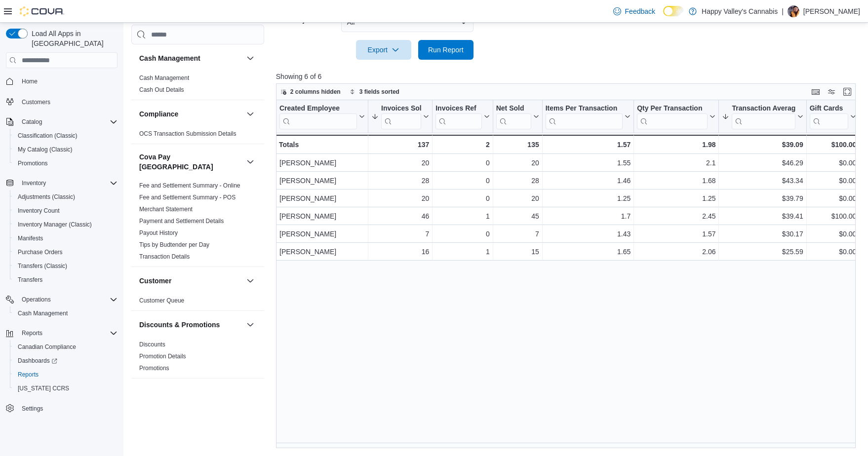  What do you see at coordinates (762, 163) in the screenshot?
I see `div: $46.29` at bounding box center [762, 163].